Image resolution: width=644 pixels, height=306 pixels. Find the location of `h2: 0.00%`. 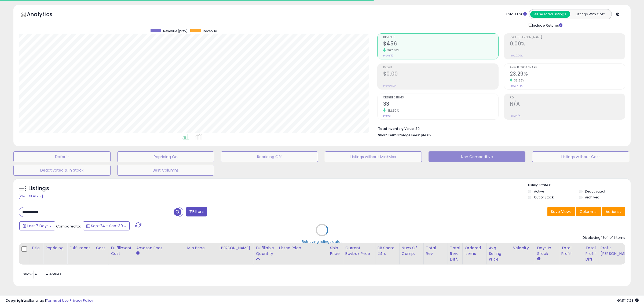

h2: 0.00% is located at coordinates (567, 44).